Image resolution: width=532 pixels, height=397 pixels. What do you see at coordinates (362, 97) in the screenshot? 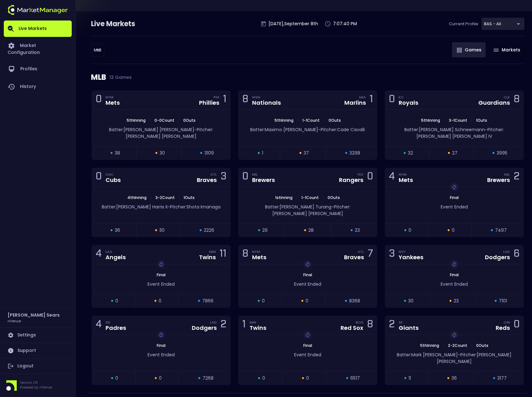
I see `div: MIA` at bounding box center [362, 97].